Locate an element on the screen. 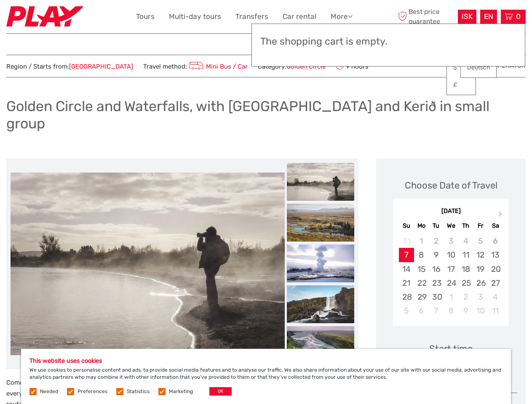  img: 6e3ce4742b74484eba0bb52668fb49be_main_slider.jpg is located at coordinates (148, 264).